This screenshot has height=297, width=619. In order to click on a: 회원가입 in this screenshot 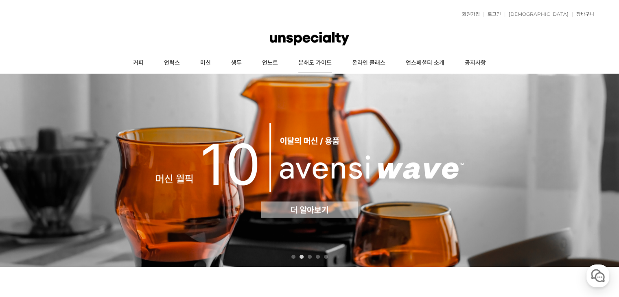, I will do `click(469, 14)`.